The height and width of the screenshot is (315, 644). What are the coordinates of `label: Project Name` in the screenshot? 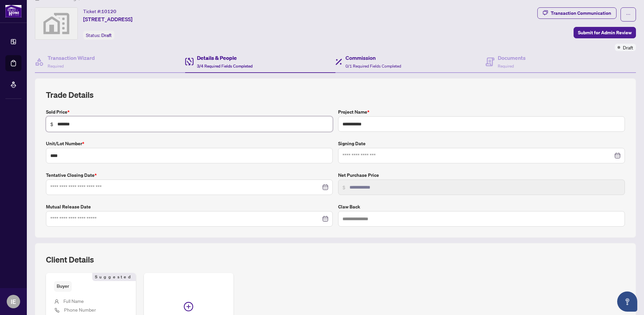 It's located at (482, 112).